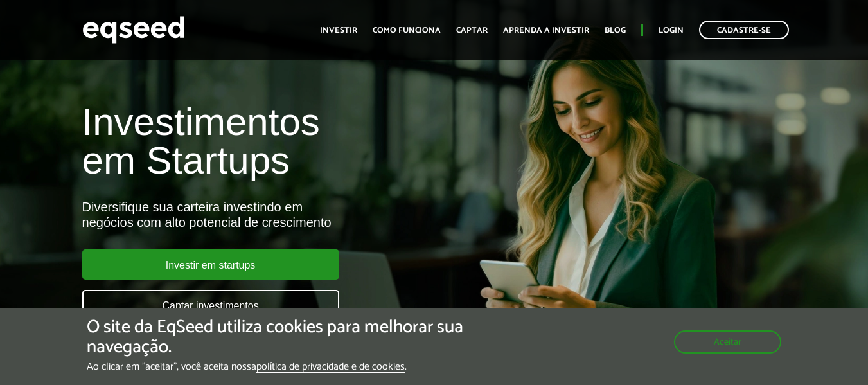 The image size is (868, 385). I want to click on button: Aceitar, so click(727, 341).